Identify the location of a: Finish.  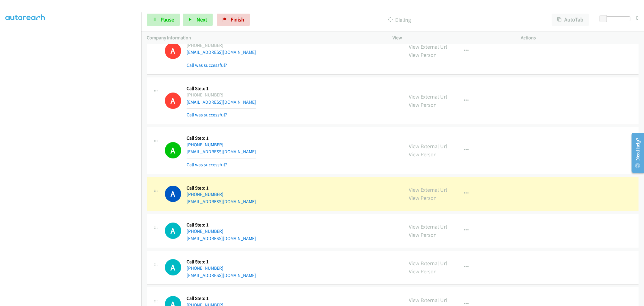
(233, 20).